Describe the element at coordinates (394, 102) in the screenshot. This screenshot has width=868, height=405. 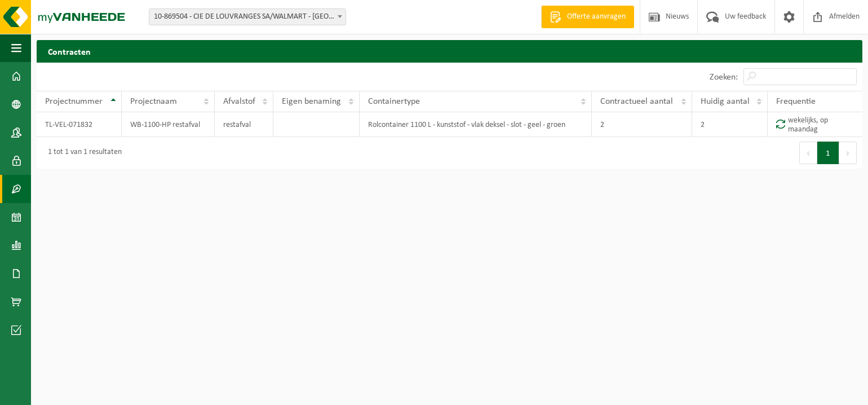
I see `span: Containertype` at that location.